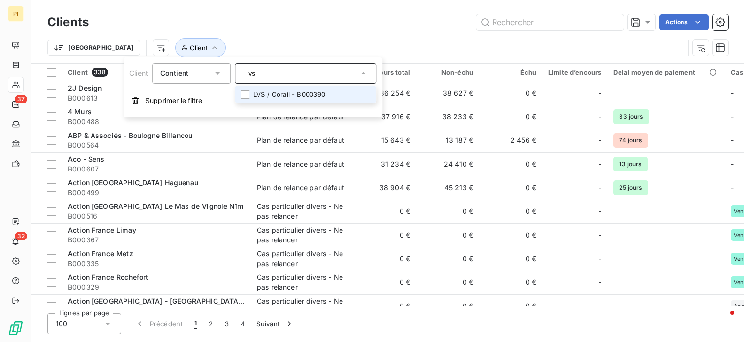 The image size is (744, 342). Describe the element at coordinates (100, 253) in the screenshot. I see `span: Action France Metz` at that location.